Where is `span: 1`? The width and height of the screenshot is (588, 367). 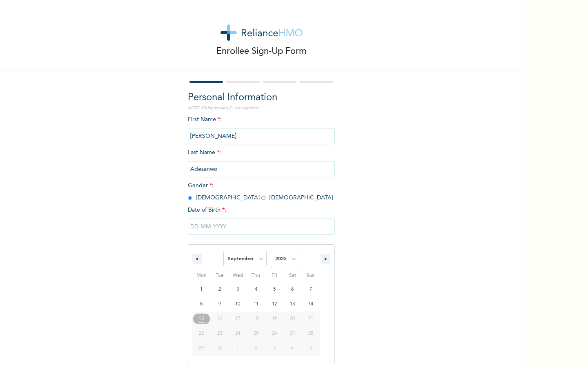 span: 1 is located at coordinates (201, 290).